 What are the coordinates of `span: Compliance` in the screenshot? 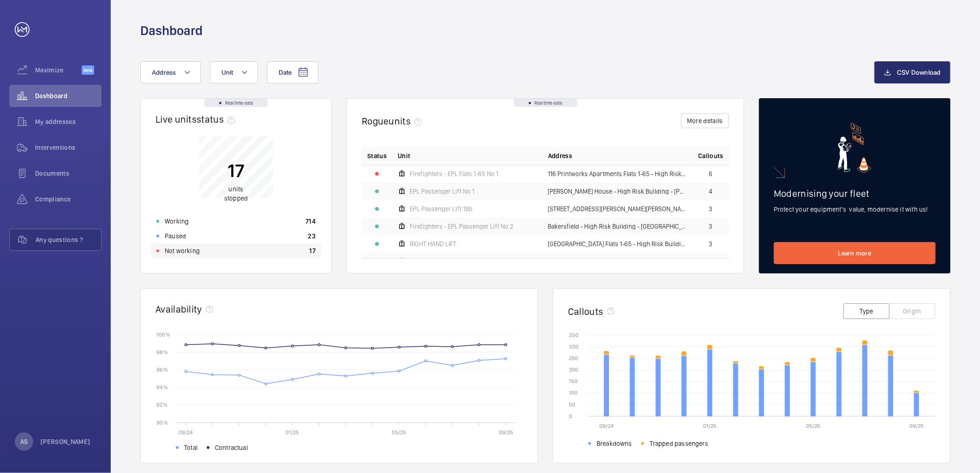 It's located at (68, 199).